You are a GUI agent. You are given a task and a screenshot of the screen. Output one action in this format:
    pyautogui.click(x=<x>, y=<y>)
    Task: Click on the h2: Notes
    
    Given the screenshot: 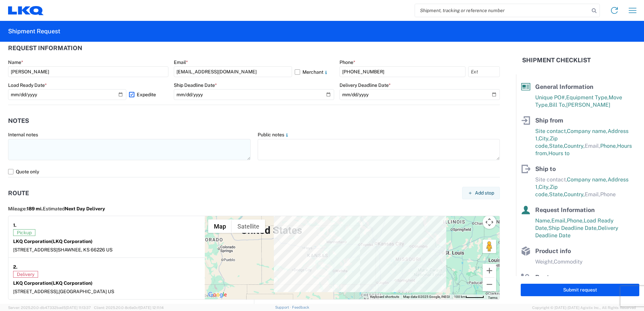 What is the action you would take?
    pyautogui.click(x=19, y=121)
    